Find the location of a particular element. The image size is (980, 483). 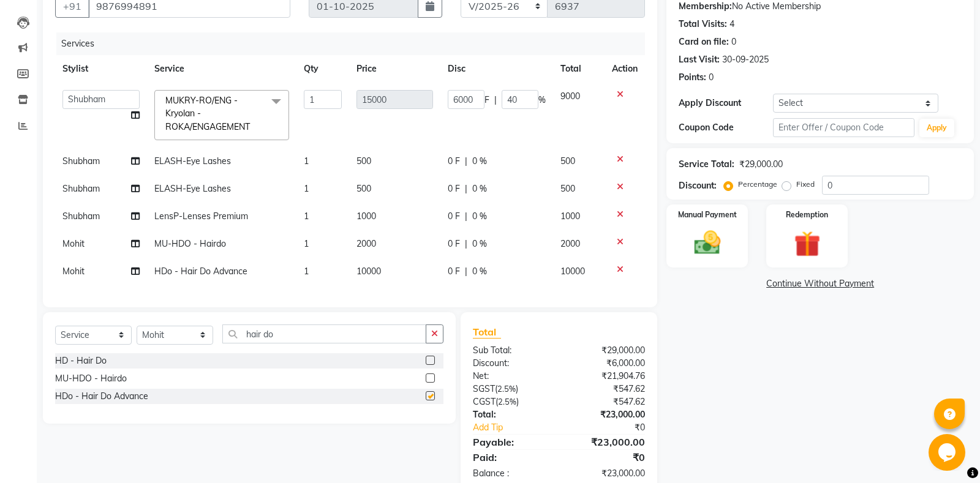

div: Service Total: is located at coordinates (706, 165).